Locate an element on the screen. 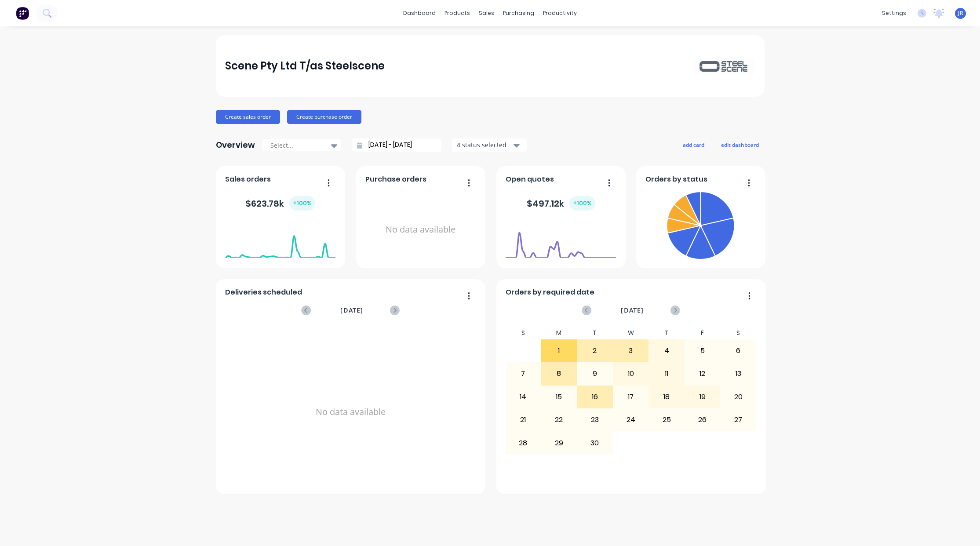 This screenshot has height=546, width=980. div: purchasing is located at coordinates (518, 13).